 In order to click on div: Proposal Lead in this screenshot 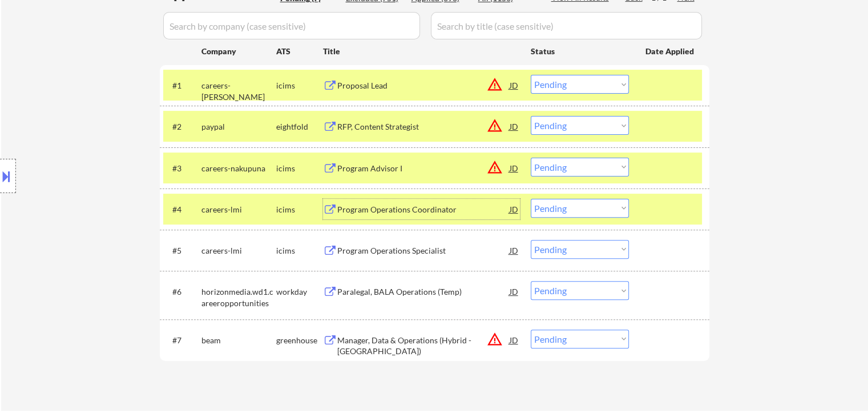, I will do `click(424, 86)`.